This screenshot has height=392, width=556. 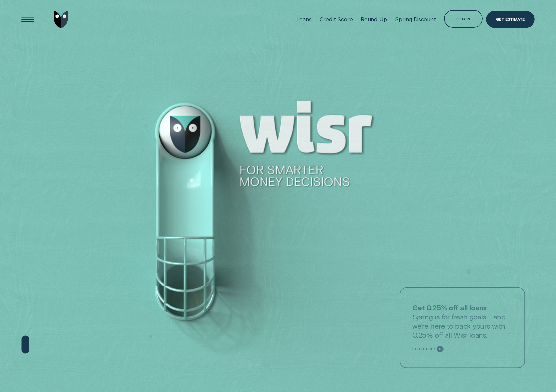 What do you see at coordinates (462, 321) in the screenshot?
I see `p: Spring is for fresh goals - and we’re here to back yours with 0.25% off all Wisr loans.` at bounding box center [462, 321].